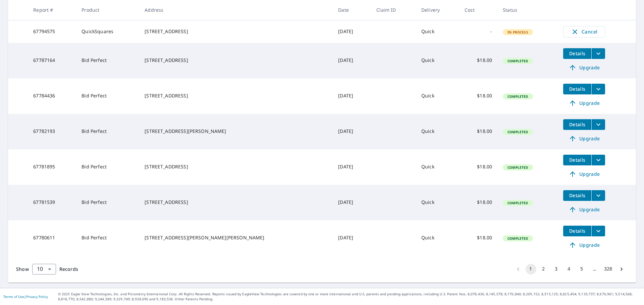  What do you see at coordinates (608, 269) in the screenshot?
I see `button: Go to page 328` at bounding box center [608, 269].